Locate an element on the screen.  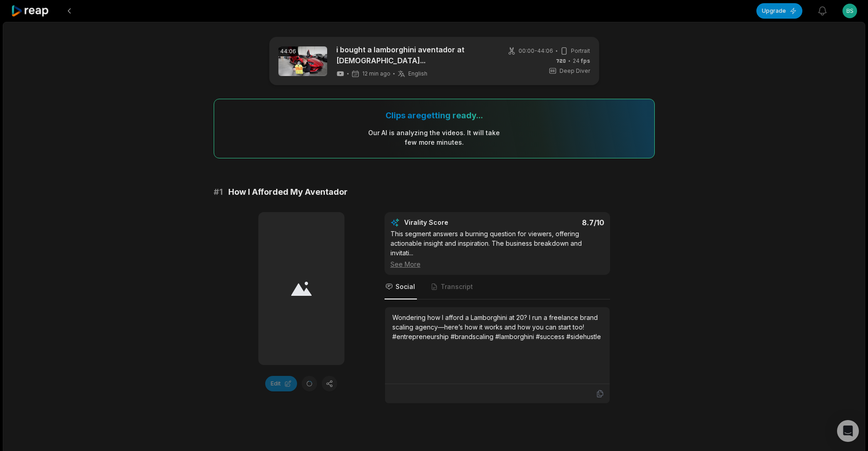
div: Open Intercom Messenger is located at coordinates (848, 431).